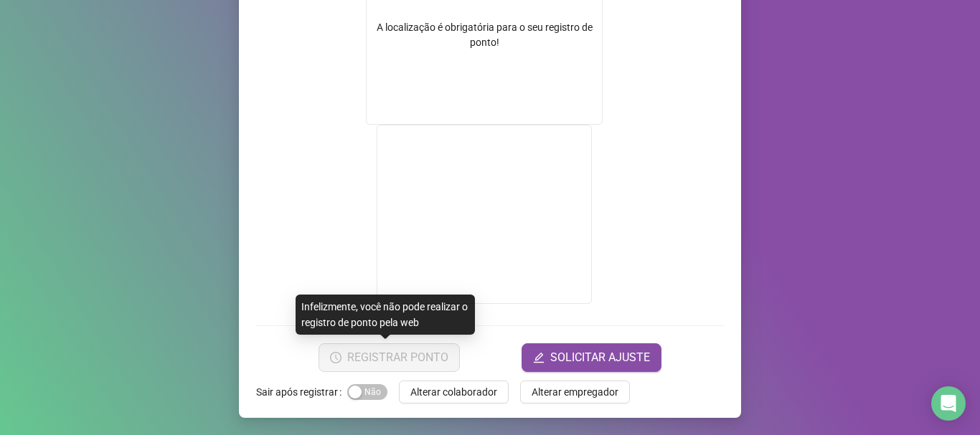  Describe the element at coordinates (591, 358) in the screenshot. I see `button: editSOLICITAR AJUSTE` at that location.